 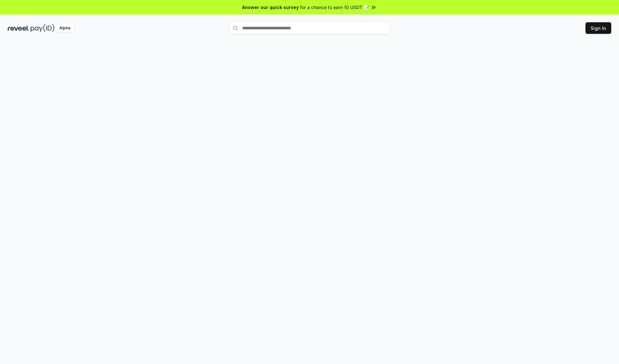 What do you see at coordinates (598, 28) in the screenshot?
I see `button: Sign In` at bounding box center [598, 28].